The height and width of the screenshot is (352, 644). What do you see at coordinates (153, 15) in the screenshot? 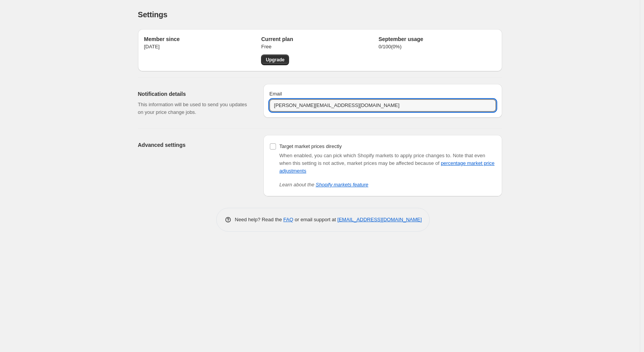
I see `span: Settings` at bounding box center [153, 15].